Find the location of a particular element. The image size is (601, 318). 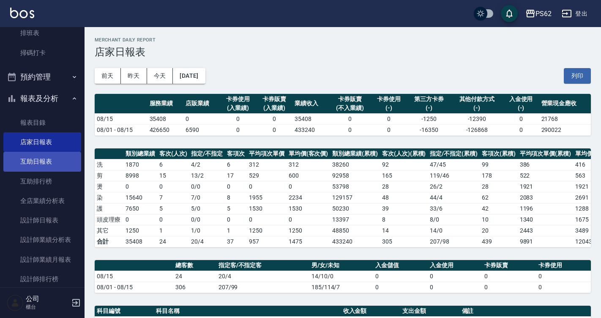

a: 店家日報表 is located at coordinates (42, 142).